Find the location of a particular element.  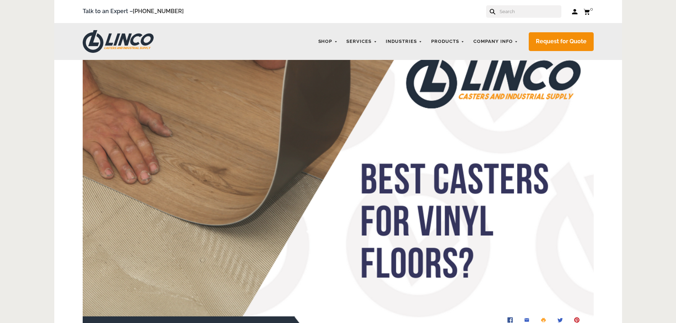

a: Request for Quote is located at coordinates (561, 41).